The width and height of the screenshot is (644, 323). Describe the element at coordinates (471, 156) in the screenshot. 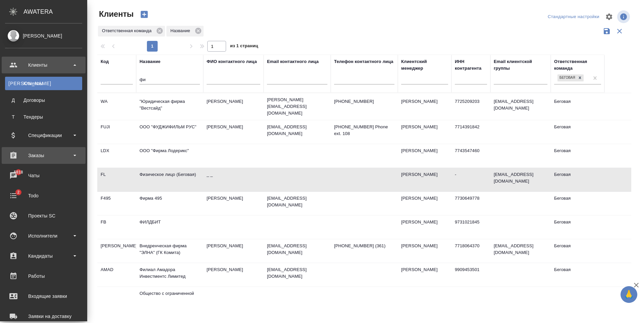

I see `td: 7743547460` at that location.